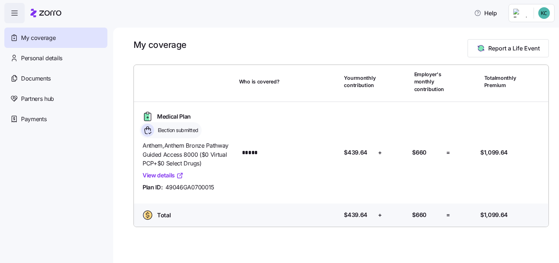 The width and height of the screenshot is (559, 263). I want to click on a: My coverage, so click(56, 38).